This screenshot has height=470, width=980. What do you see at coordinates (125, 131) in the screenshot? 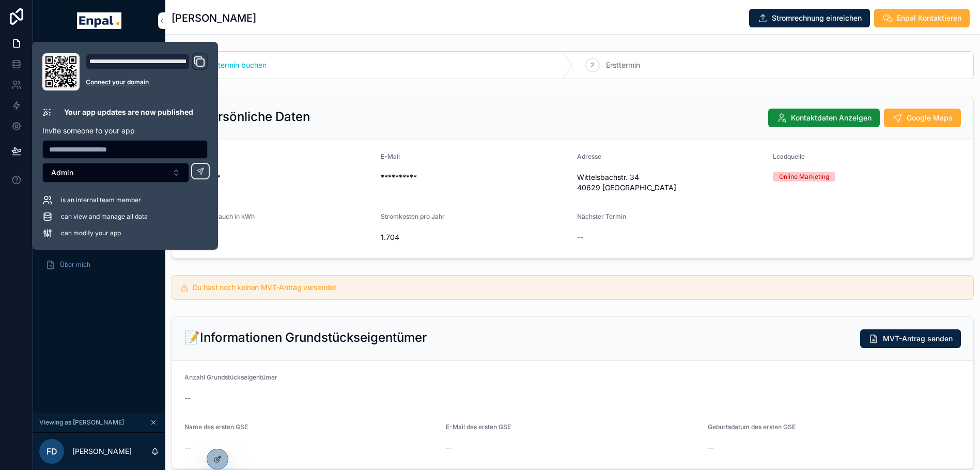
I see `p: Invite someone to your app` at bounding box center [125, 131].